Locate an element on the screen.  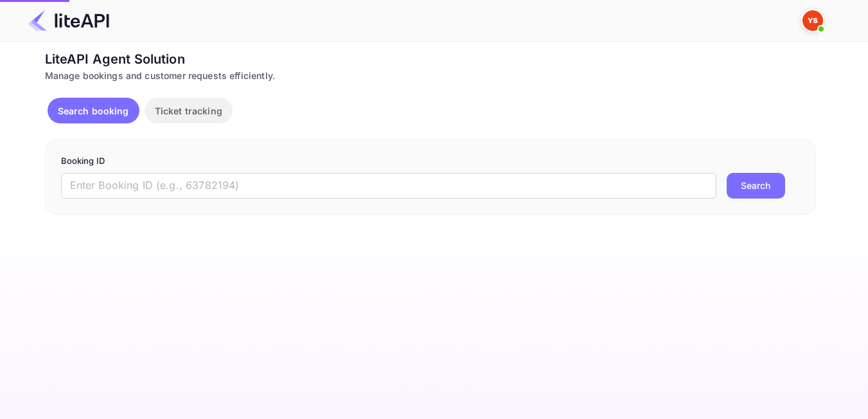
input: Enter Booking ID (e.g., 63782194) is located at coordinates (389, 185).